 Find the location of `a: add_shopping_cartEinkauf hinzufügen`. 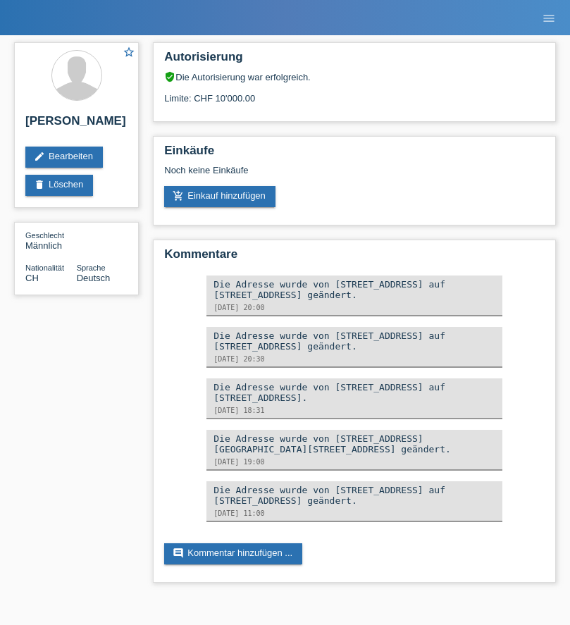

a: add_shopping_cartEinkauf hinzufügen is located at coordinates (220, 197).